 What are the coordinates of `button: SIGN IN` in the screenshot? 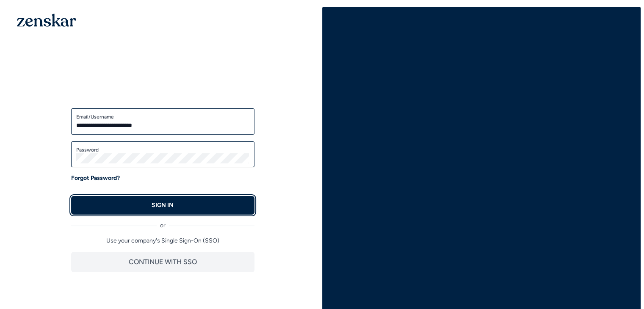 It's located at (163, 206).